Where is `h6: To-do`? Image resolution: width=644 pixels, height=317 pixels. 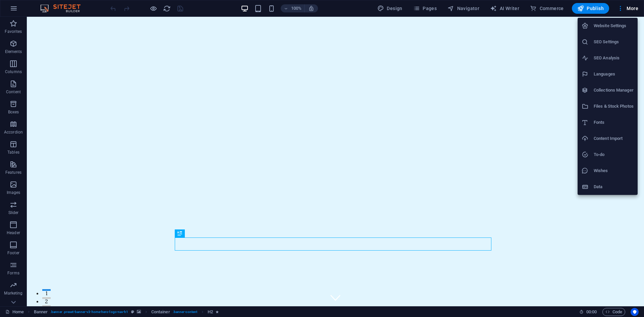
h6: To-do is located at coordinates (613, 155).